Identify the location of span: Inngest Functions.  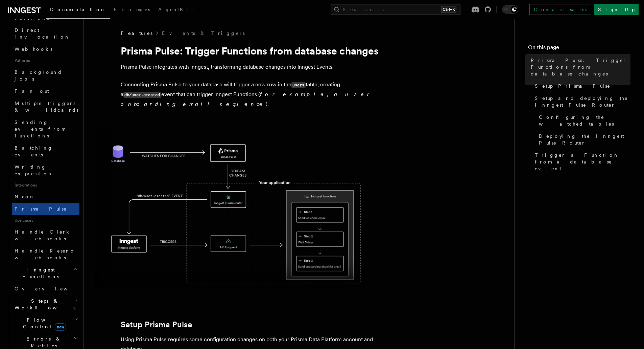
(39, 273).